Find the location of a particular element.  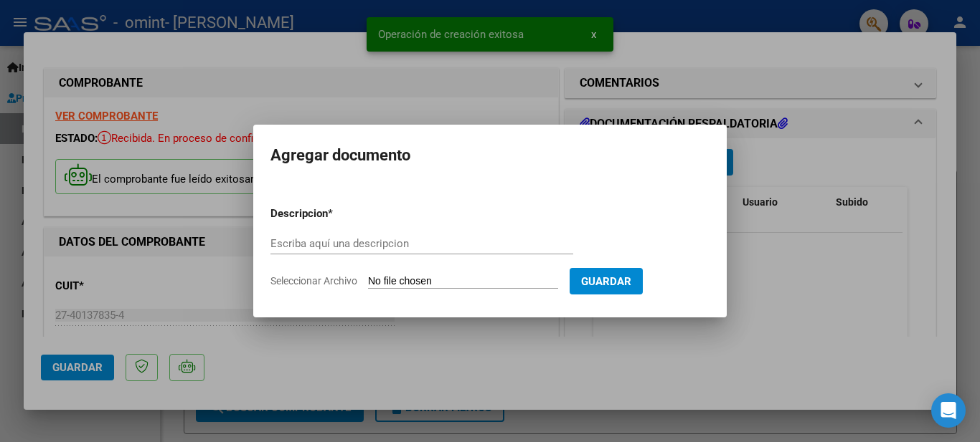

button: Guardar is located at coordinates (606, 280).